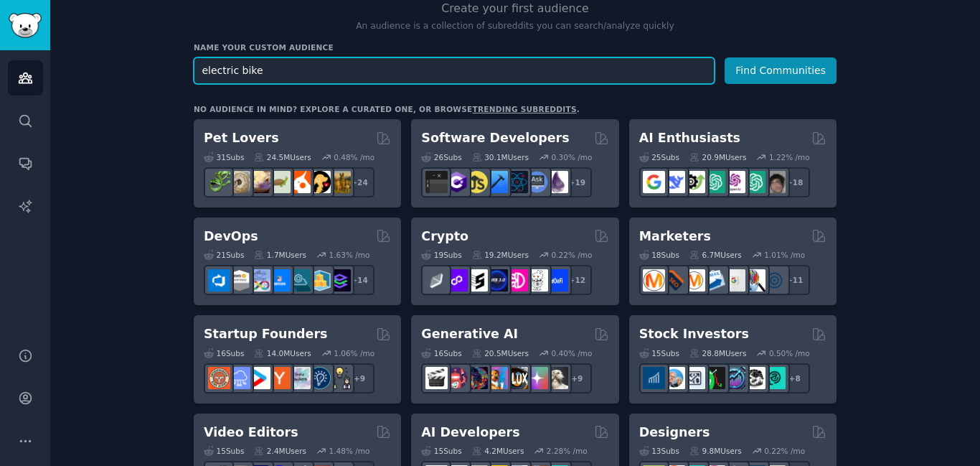 The image size is (980, 466). I want to click on img: ArtificalIntelligence, so click(774, 182).